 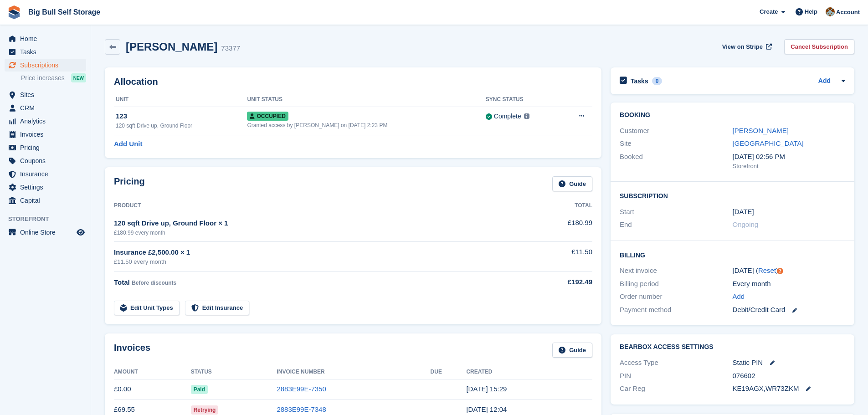 What do you see at coordinates (825, 81) in the screenshot?
I see `a: Add` at bounding box center [825, 81].